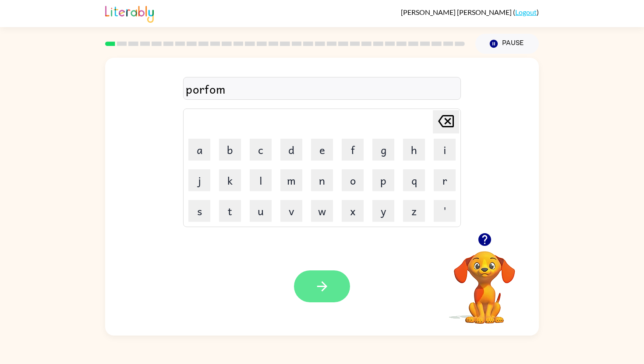  Describe the element at coordinates (292, 180) in the screenshot. I see `button: m` at that location.